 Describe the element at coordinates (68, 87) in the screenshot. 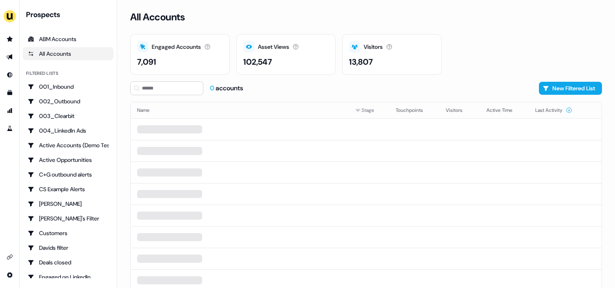

I see `div: 001_Inbound` at that location.